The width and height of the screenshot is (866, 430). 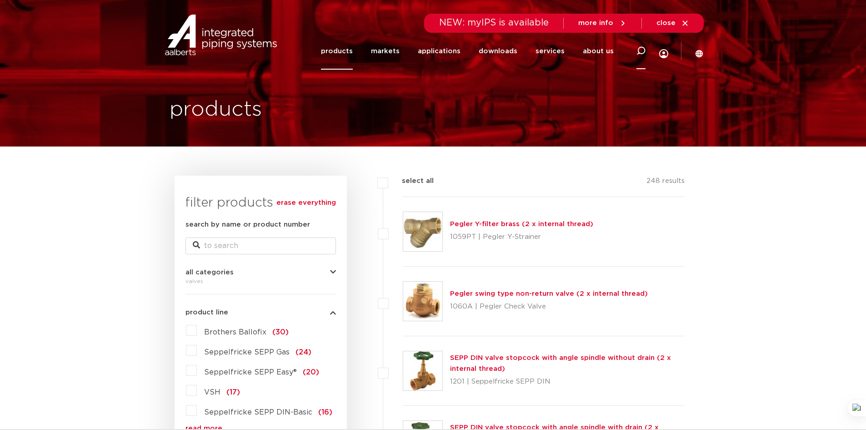 What do you see at coordinates (210, 272) in the screenshot?
I see `font: all categories` at bounding box center [210, 272].